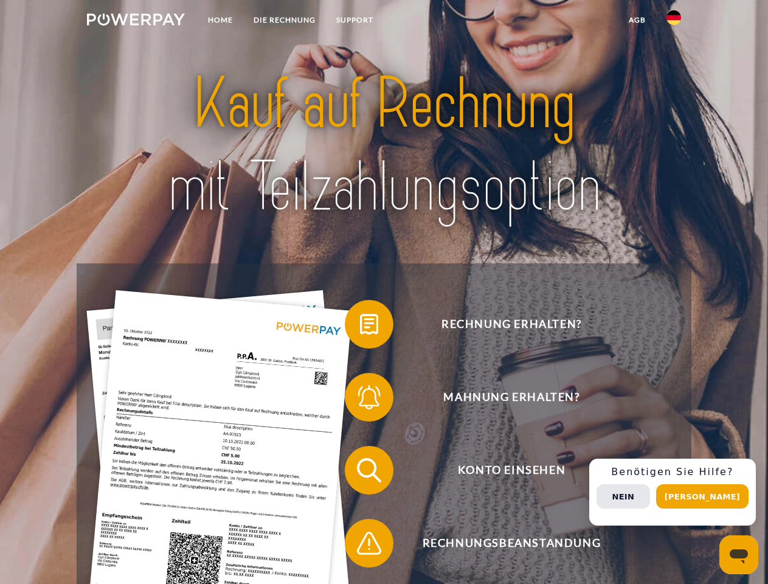  I want to click on button: Rechnung erhalten?, so click(503, 324).